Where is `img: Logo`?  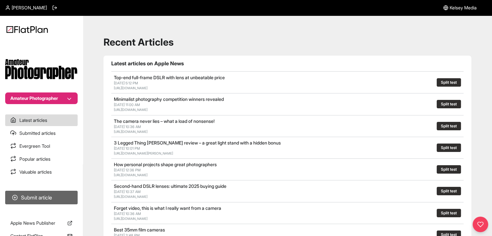 img: Logo is located at coordinates (27, 29).